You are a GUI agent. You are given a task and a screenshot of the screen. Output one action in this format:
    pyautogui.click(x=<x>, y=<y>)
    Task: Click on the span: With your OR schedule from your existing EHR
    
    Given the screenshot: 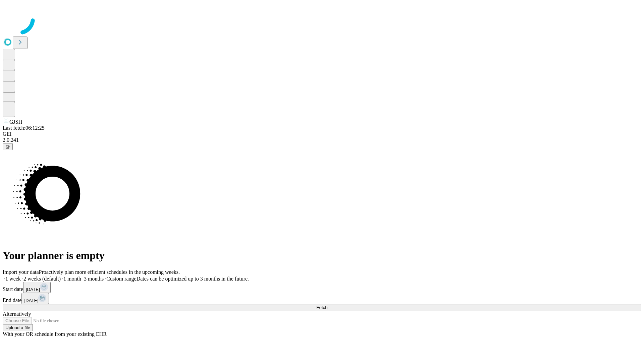 What is the action you would take?
    pyautogui.click(x=54, y=334)
    